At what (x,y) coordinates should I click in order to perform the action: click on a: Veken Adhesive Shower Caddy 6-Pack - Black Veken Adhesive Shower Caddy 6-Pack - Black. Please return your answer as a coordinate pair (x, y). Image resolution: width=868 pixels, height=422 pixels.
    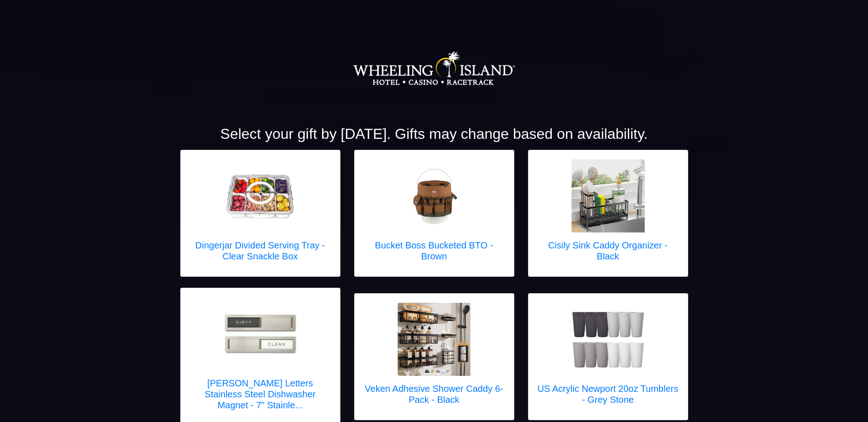
    Looking at the image, I should click on (434, 357).